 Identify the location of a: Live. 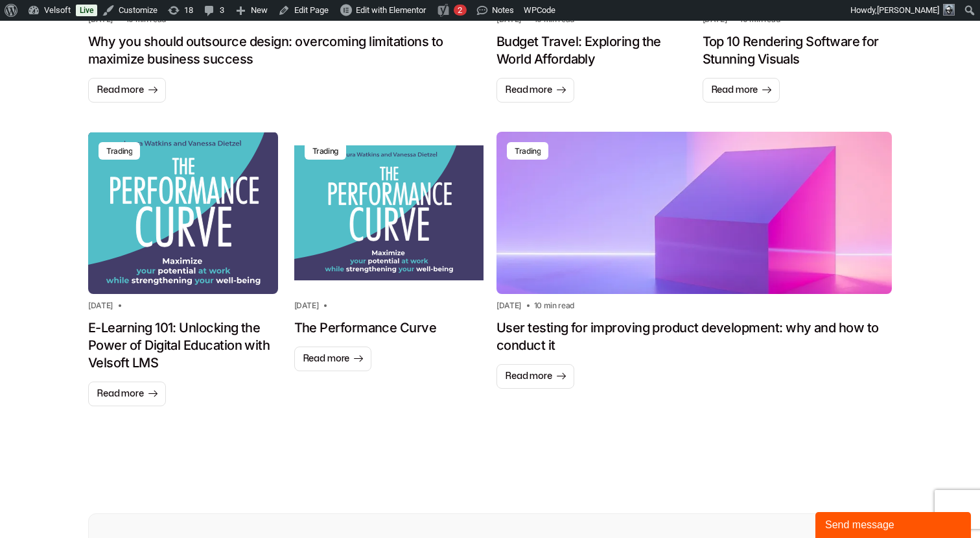
(86, 10).